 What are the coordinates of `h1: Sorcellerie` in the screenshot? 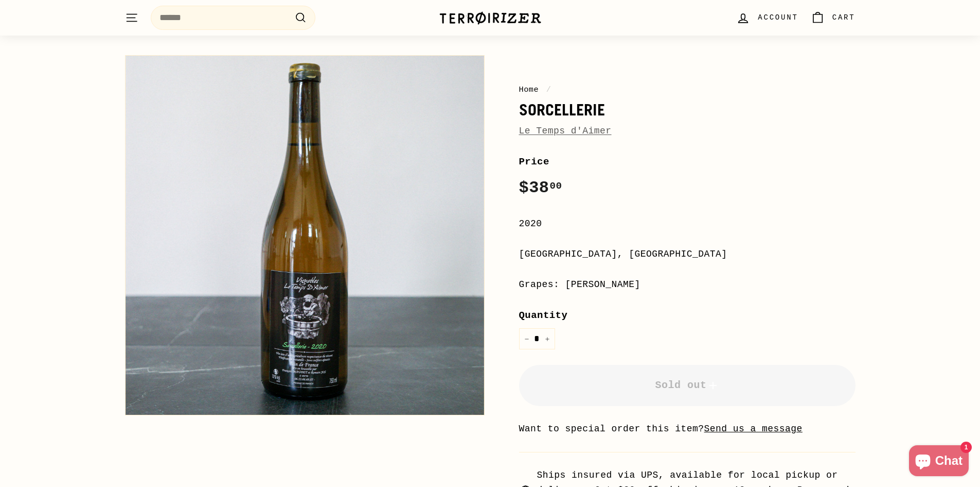 It's located at (687, 109).